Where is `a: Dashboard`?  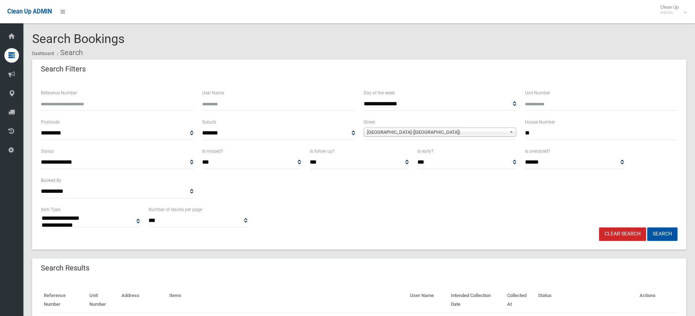 a: Dashboard is located at coordinates (43, 54).